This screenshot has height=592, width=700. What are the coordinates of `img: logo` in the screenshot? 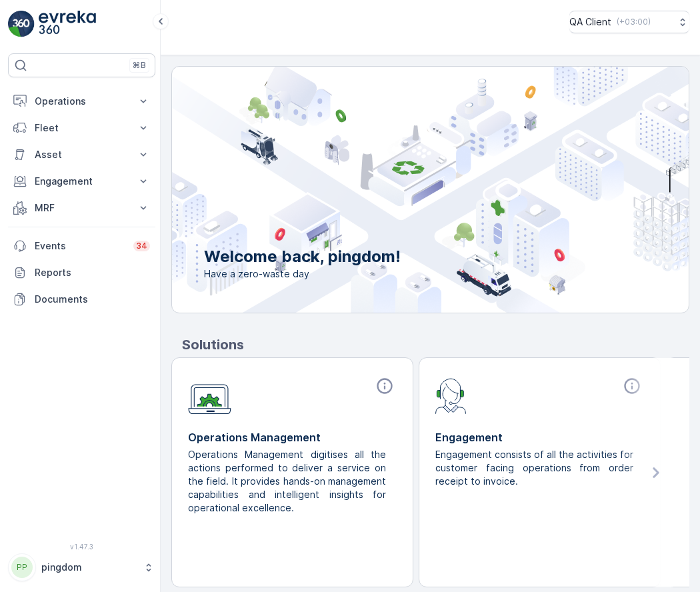 It's located at (22, 24).